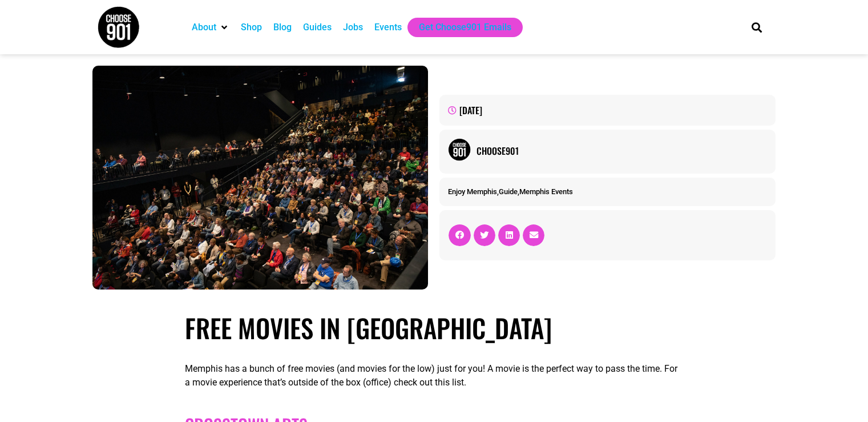  What do you see at coordinates (352, 27) in the screenshot?
I see `a: Jobs` at bounding box center [352, 27].